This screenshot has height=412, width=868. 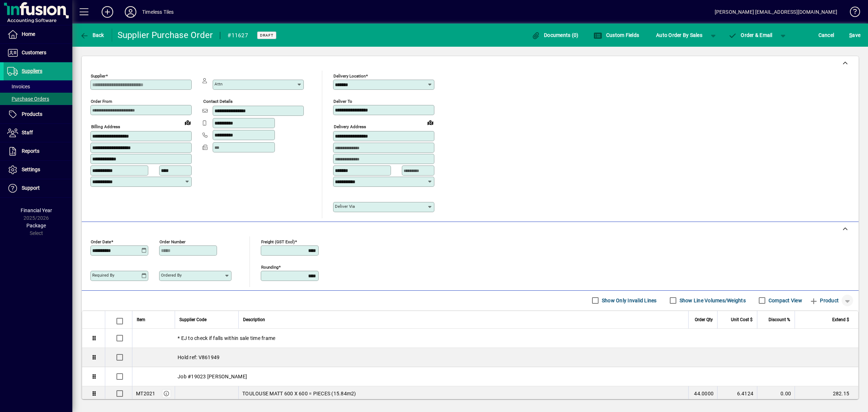 I want to click on span: Order & Email, so click(x=751, y=35).